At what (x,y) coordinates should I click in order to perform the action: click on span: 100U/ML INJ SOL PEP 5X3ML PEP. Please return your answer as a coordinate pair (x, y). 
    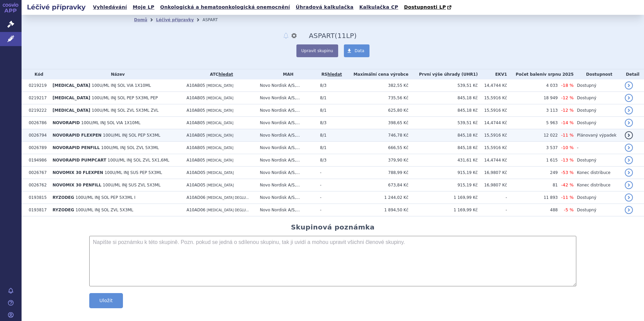
    Looking at the image, I should click on (124, 98).